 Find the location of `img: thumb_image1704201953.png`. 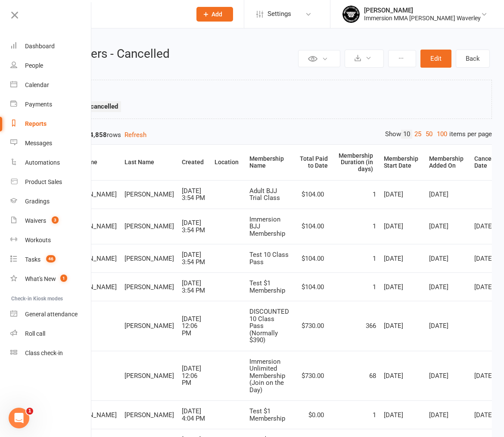

img: thumb_image1704201953.png is located at coordinates (351, 14).